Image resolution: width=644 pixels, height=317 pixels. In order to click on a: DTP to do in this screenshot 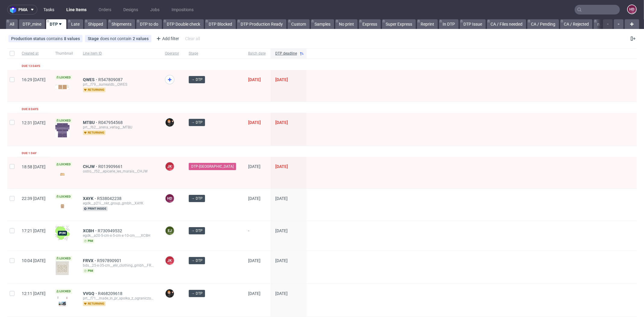, I will do `click(149, 24)`.